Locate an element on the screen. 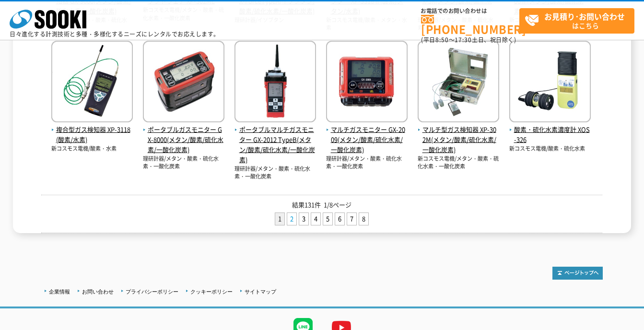 The image size is (644, 330). a: 3 is located at coordinates (303, 219).